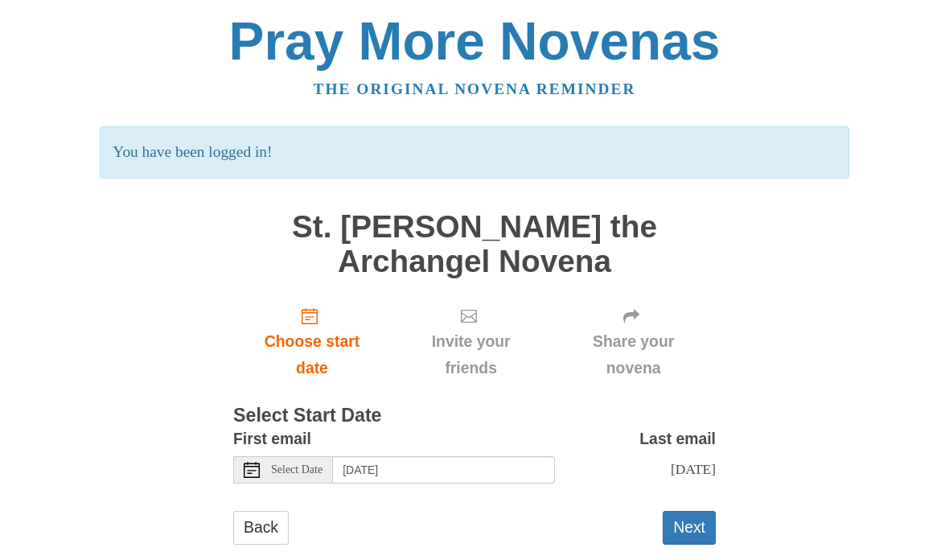 Image resolution: width=949 pixels, height=560 pixels. I want to click on a: Choose start date, so click(312, 341).